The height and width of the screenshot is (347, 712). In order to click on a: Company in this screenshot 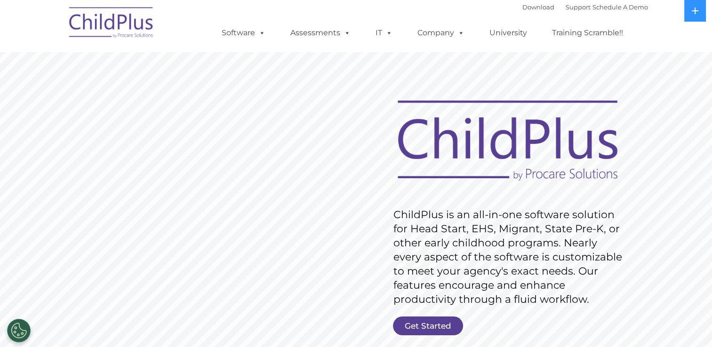, I will do `click(441, 33)`.